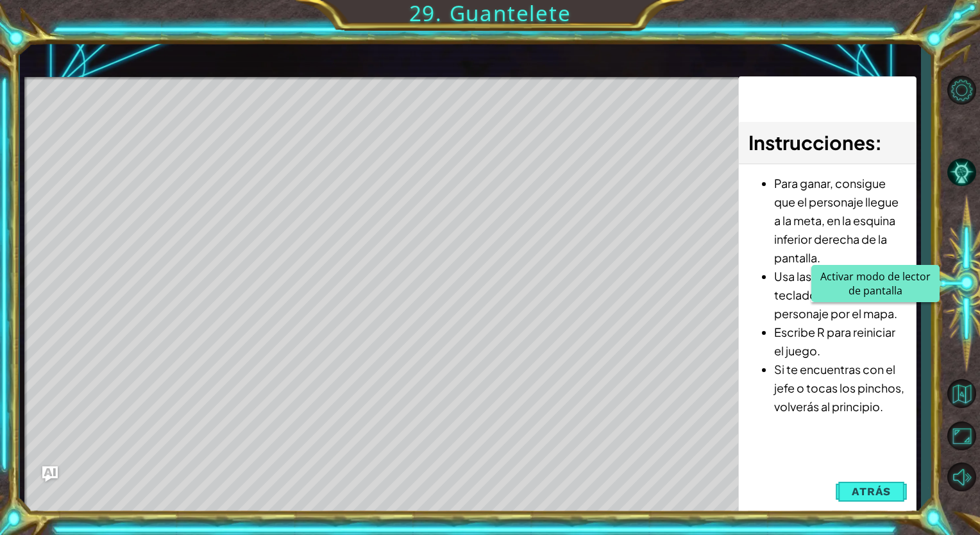  I want to click on div: Activar modo de lector de pantalla, so click(875, 283).